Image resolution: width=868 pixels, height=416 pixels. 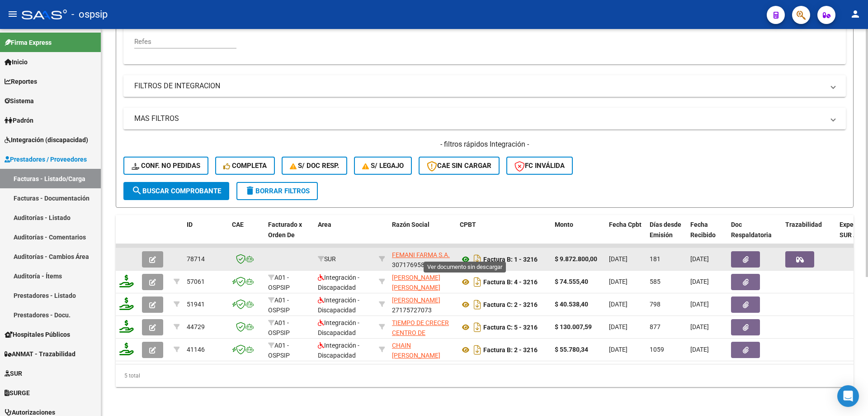 I want to click on span: ANMAT - Trazabilidad, so click(x=40, y=354).